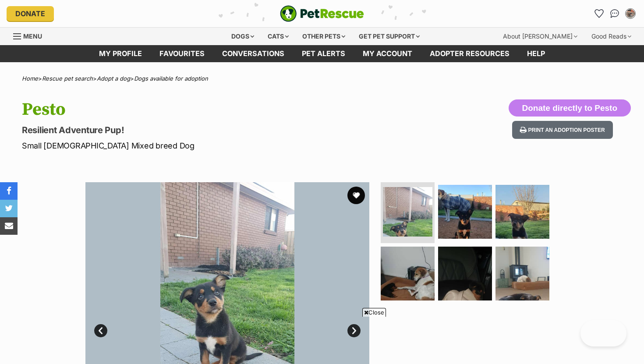 This screenshot has height=364, width=644. What do you see at coordinates (121, 53) in the screenshot?
I see `a: My profile` at bounding box center [121, 53].